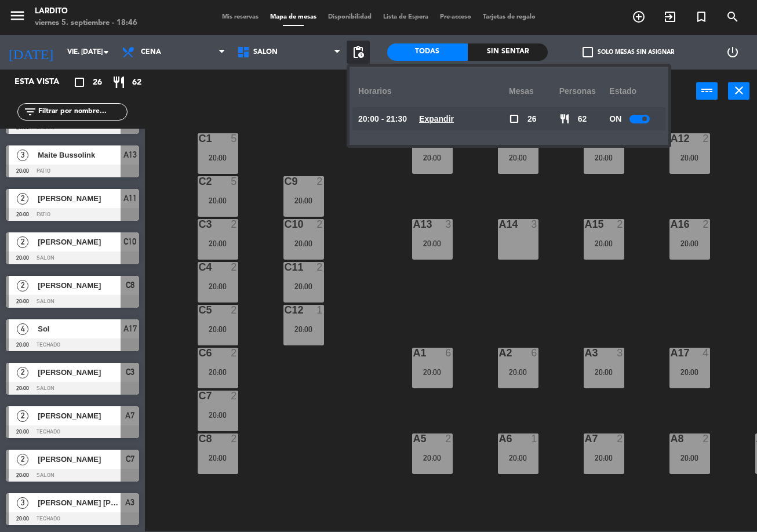  I want to click on div: 4, so click(706, 353).